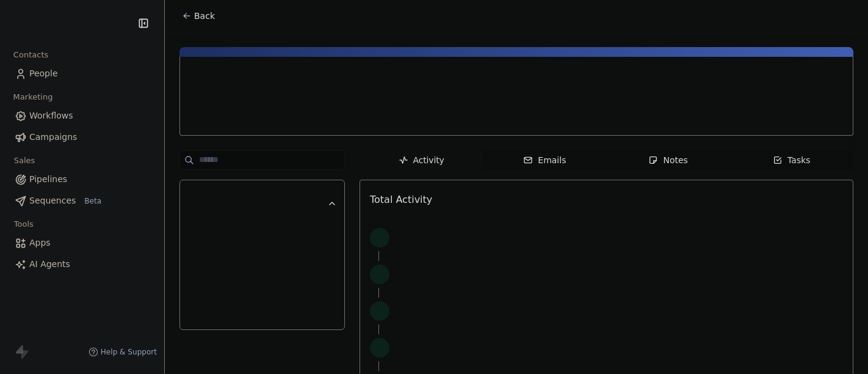 Image resolution: width=868 pixels, height=374 pixels. I want to click on a: People, so click(82, 73).